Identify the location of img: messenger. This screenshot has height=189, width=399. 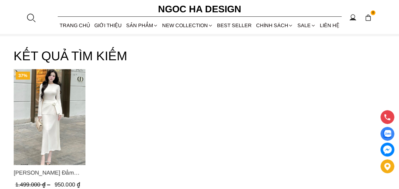
(387, 149).